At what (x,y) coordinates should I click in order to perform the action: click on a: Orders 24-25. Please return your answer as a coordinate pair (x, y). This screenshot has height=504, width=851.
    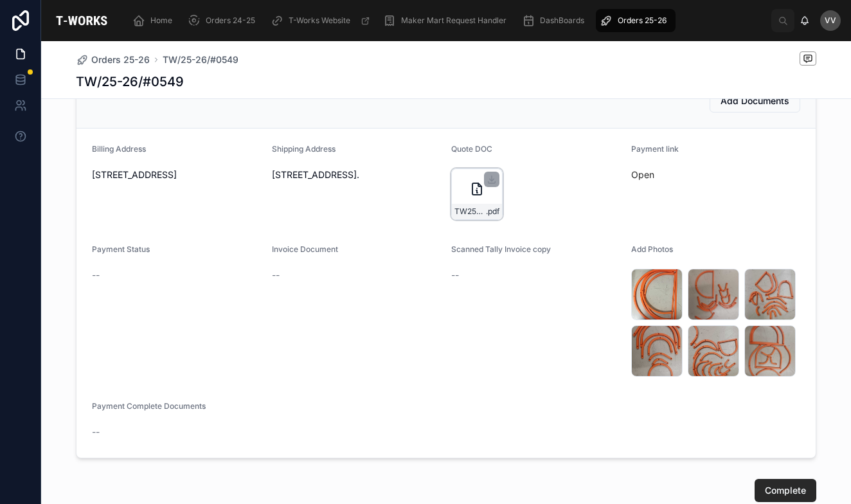
    Looking at the image, I should click on (224, 21).